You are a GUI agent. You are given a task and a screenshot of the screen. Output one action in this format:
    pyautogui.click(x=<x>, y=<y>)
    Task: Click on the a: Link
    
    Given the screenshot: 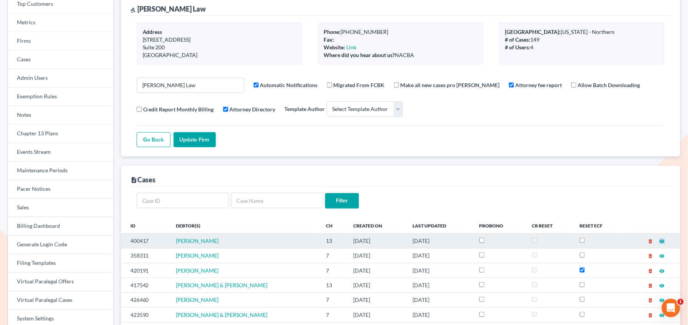 What is the action you would take?
    pyautogui.click(x=352, y=47)
    